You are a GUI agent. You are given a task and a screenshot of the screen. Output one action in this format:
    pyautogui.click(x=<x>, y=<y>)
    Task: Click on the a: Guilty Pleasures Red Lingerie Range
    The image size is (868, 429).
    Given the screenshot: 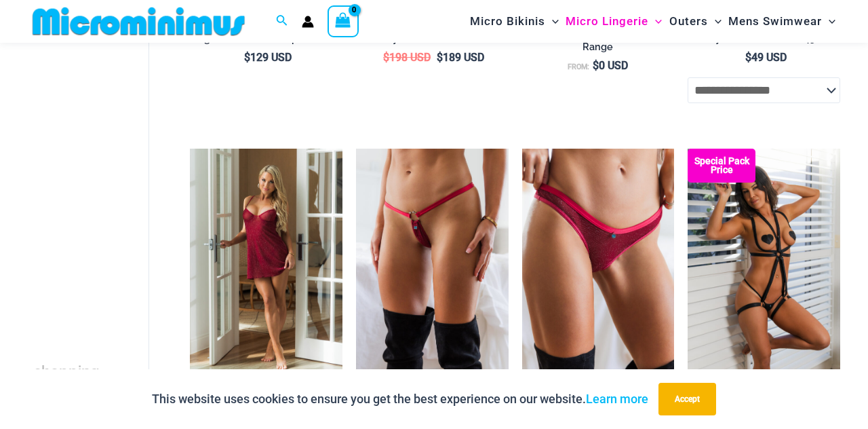 What is the action you would take?
    pyautogui.click(x=598, y=43)
    